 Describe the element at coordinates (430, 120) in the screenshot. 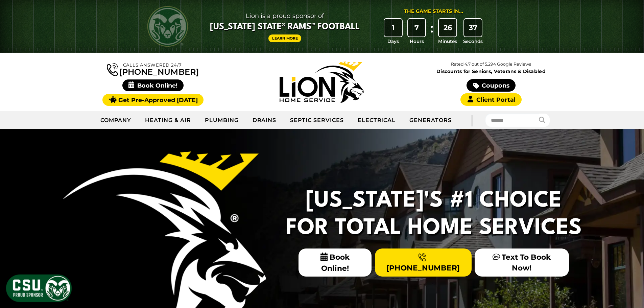

I see `a: Generators` at that location.